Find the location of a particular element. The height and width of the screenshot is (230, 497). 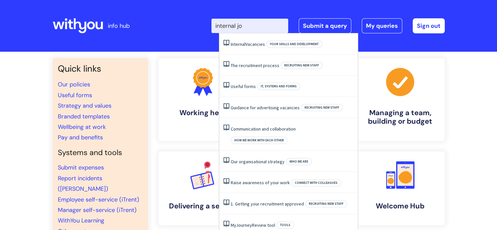

span: How we work with each other is located at coordinates (259, 140).